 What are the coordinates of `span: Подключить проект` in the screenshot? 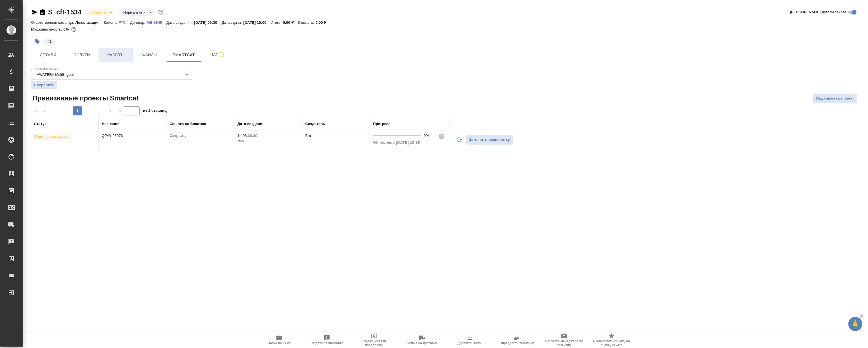 It's located at (835, 99).